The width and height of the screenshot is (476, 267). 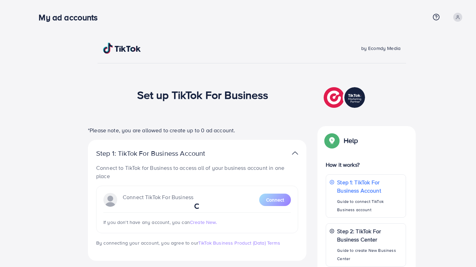 I want to click on span: by Ecomdy Media, so click(x=381, y=48).